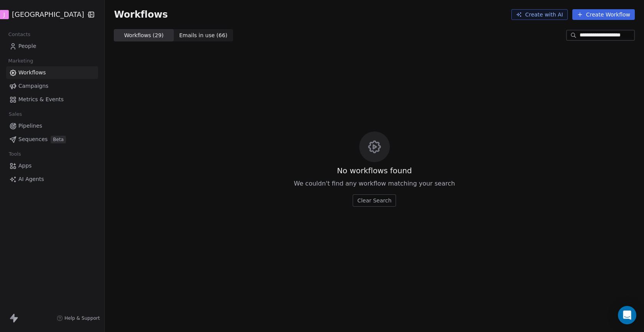 The width and height of the screenshot is (644, 332). I want to click on span: Pipelines, so click(30, 125).